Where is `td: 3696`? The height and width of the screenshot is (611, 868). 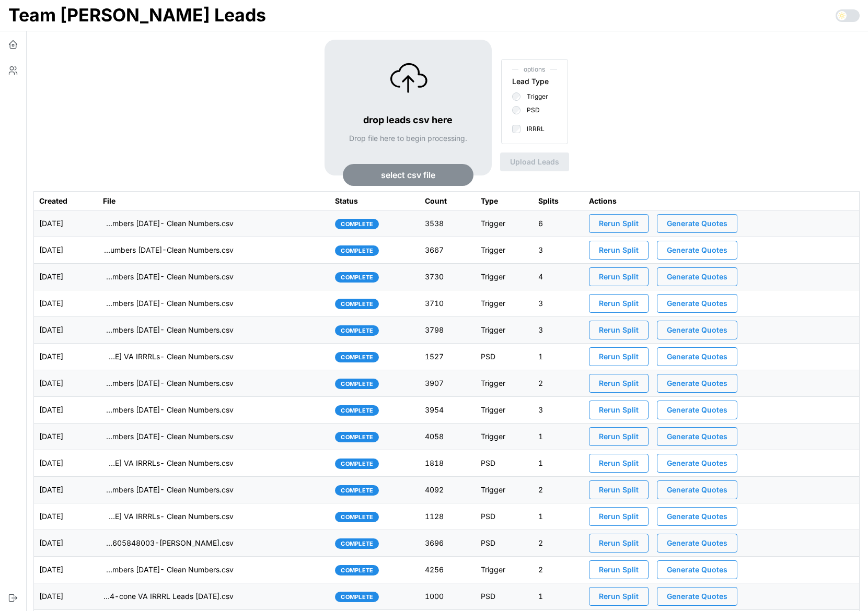 td: 3696 is located at coordinates (447, 544).